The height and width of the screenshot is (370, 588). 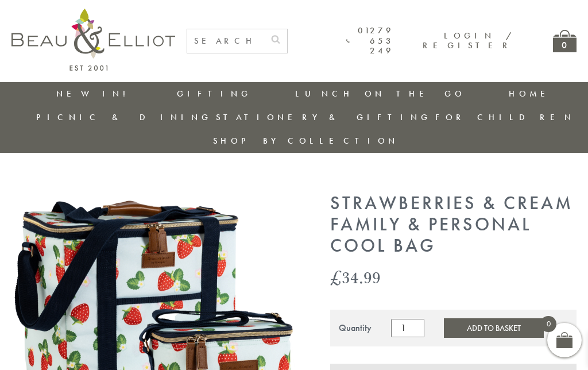 I want to click on a: New in!, so click(x=95, y=94).